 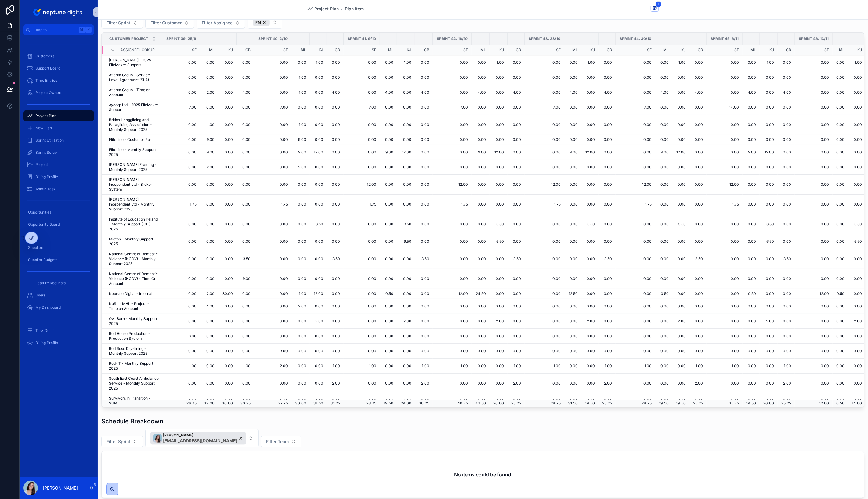 What do you see at coordinates (452, 39) in the screenshot?
I see `span: Sprint 42: 16/10` at bounding box center [452, 39].